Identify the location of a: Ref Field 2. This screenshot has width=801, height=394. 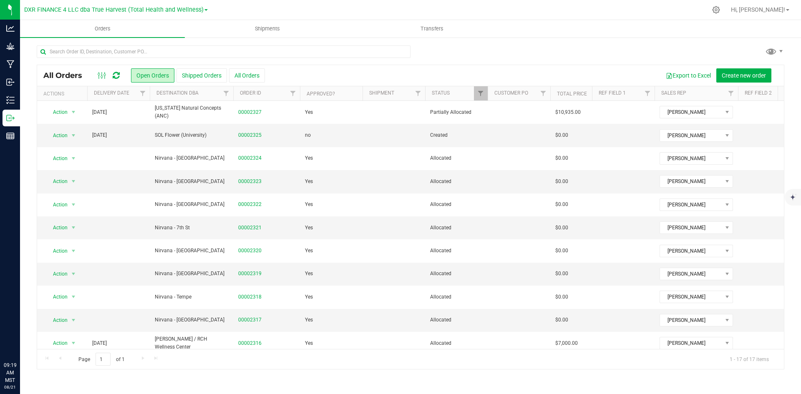
(758, 93).